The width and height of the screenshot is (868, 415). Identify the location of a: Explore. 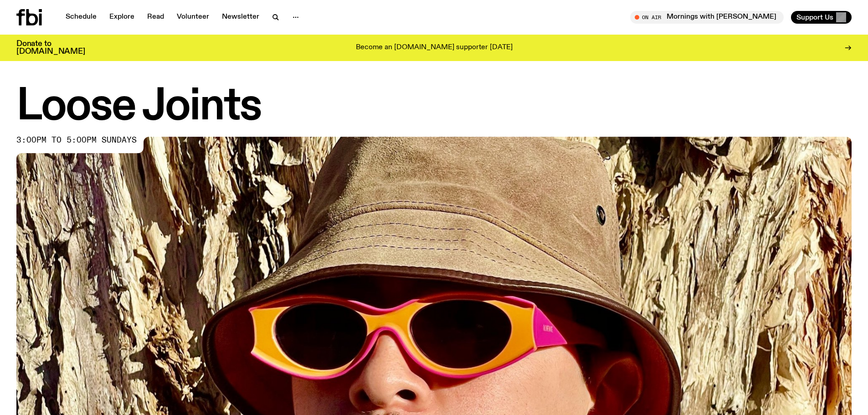
(121, 17).